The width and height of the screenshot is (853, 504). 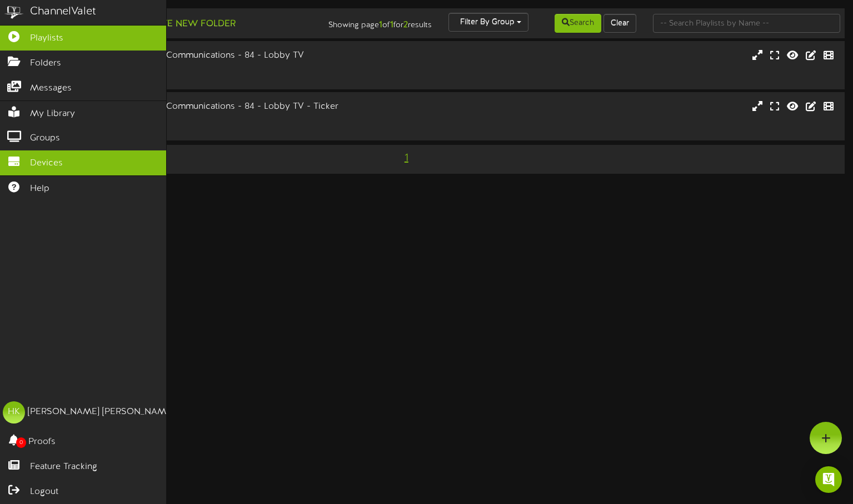 What do you see at coordinates (14, 413) in the screenshot?
I see `div: HK` at bounding box center [14, 413].